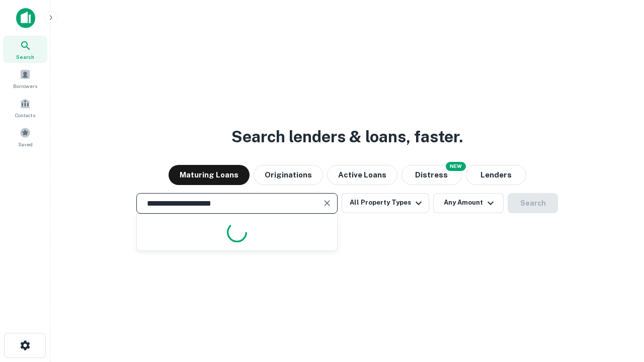 Image resolution: width=644 pixels, height=362 pixels. What do you see at coordinates (25, 49) in the screenshot?
I see `div: Search` at bounding box center [25, 49].